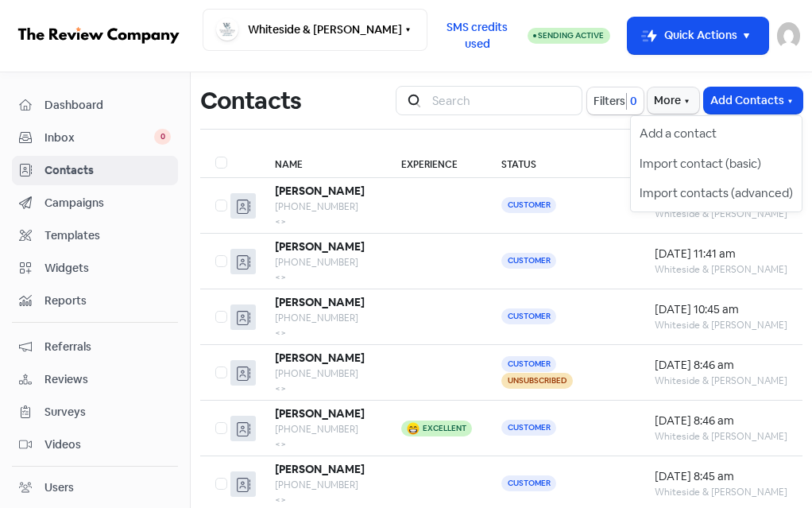  What do you see at coordinates (753, 100) in the screenshot?
I see `button: Add Contacts` at bounding box center [753, 100].